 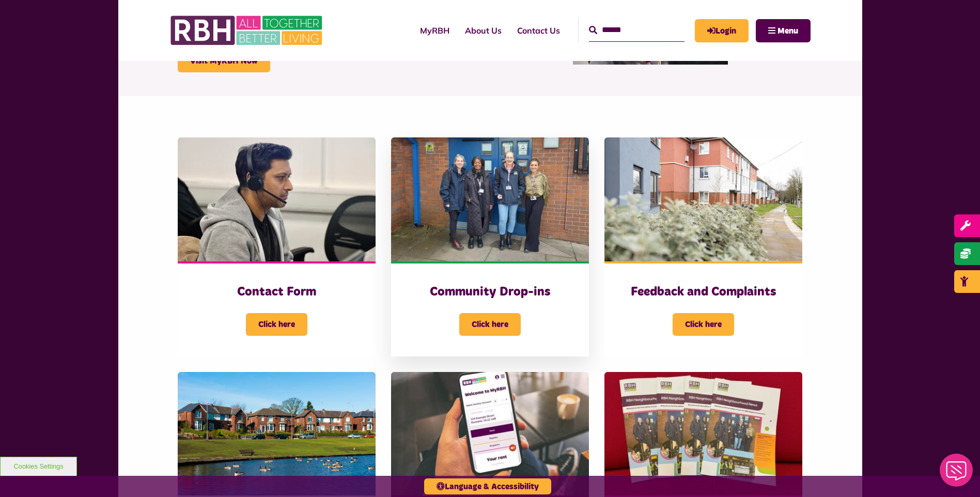 I want to click on a: Visit MyRBH Now, so click(x=224, y=61).